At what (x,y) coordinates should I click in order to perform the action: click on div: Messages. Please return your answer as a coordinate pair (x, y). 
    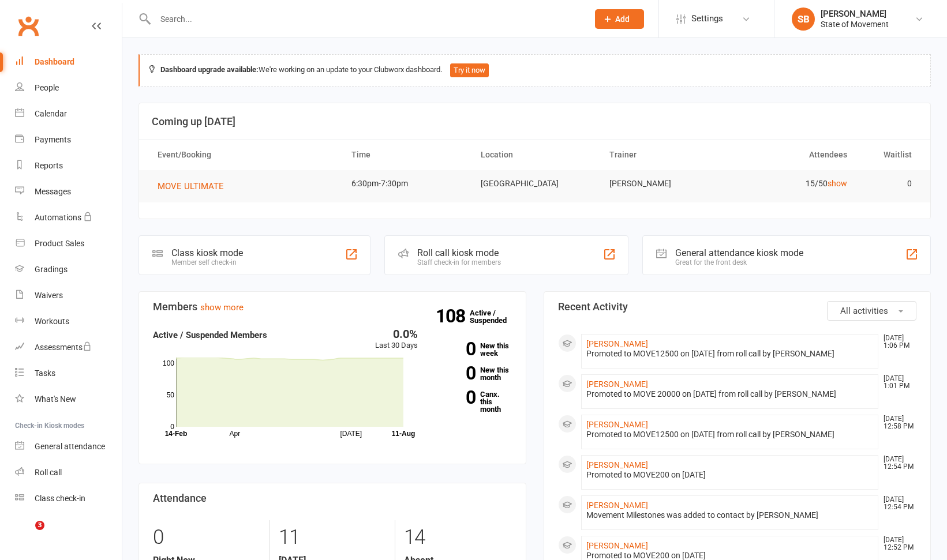
    Looking at the image, I should click on (52, 191).